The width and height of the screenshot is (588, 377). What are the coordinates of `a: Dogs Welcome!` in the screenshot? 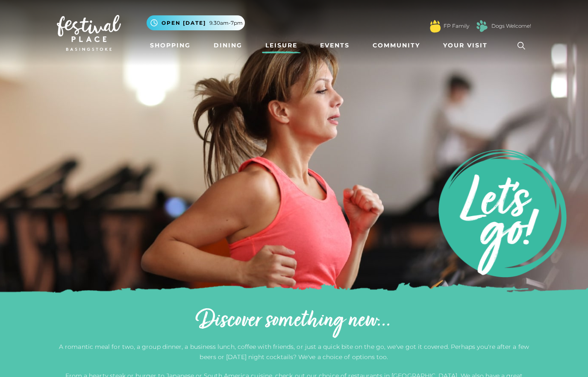 It's located at (511, 26).